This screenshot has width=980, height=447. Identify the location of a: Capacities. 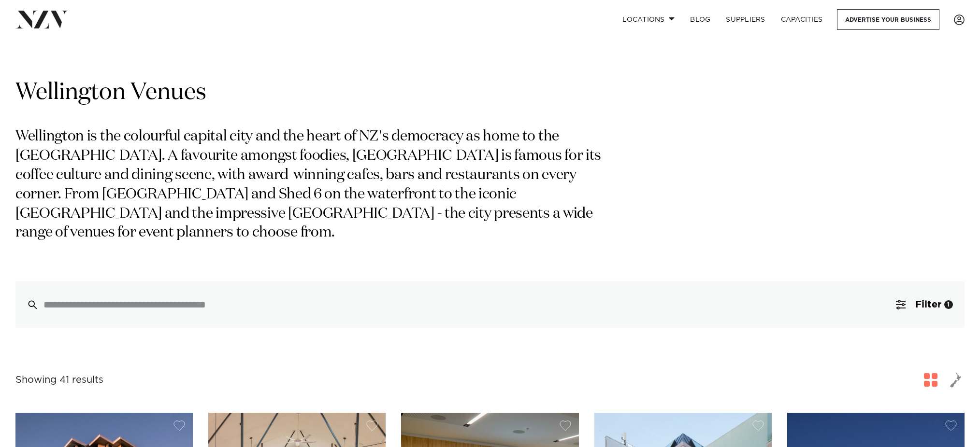
(802, 20).